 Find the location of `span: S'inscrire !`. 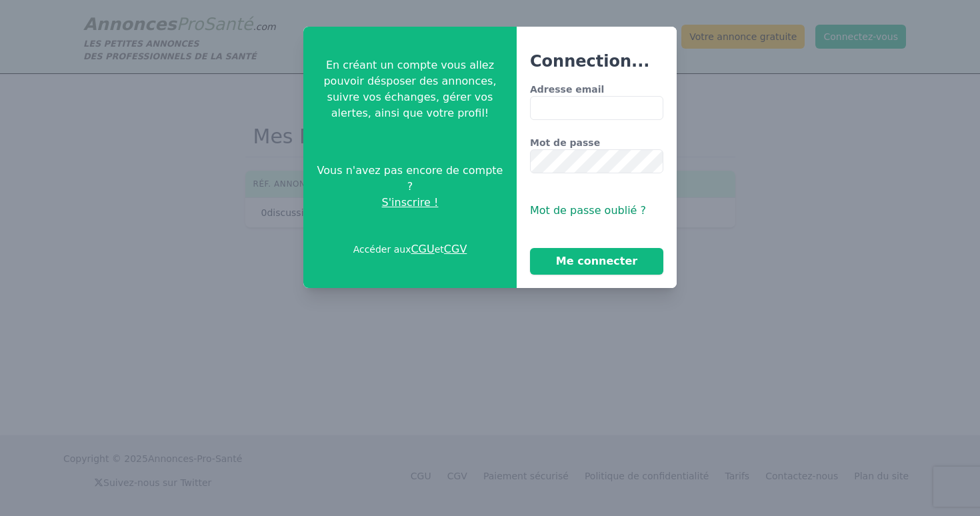

span: S'inscrire ! is located at coordinates (410, 202).